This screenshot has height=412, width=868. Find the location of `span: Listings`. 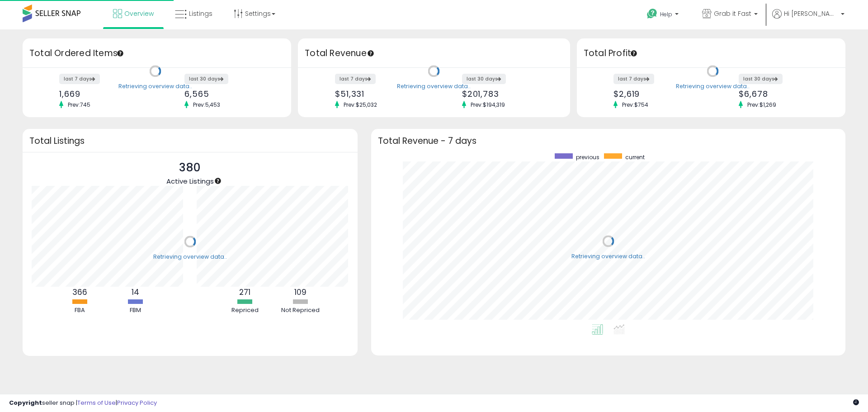

span: Listings is located at coordinates (201, 14).